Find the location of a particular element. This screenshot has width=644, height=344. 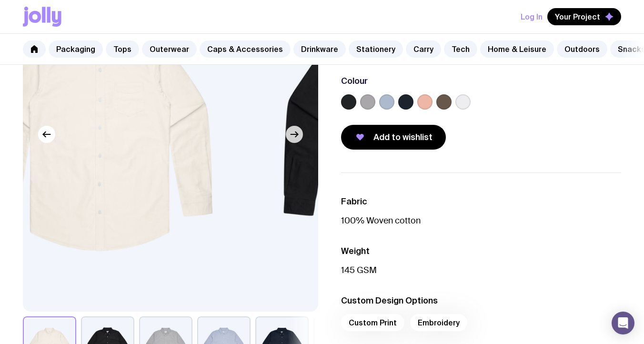

a: Caps & Accessories is located at coordinates (245, 49).